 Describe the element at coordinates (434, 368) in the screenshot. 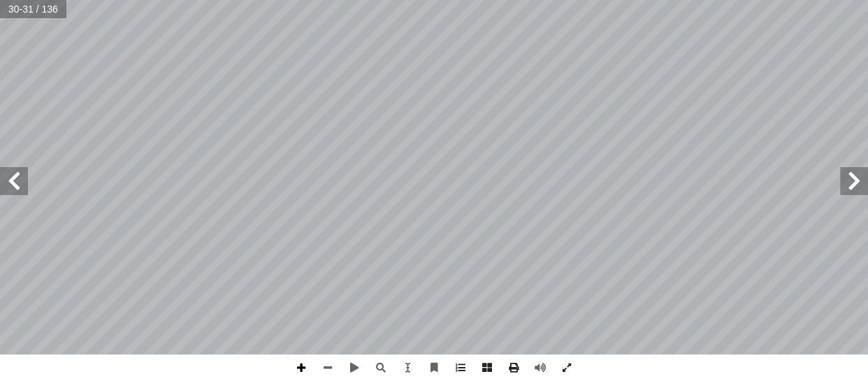

I see `span: إشارة مرجعية` at that location.